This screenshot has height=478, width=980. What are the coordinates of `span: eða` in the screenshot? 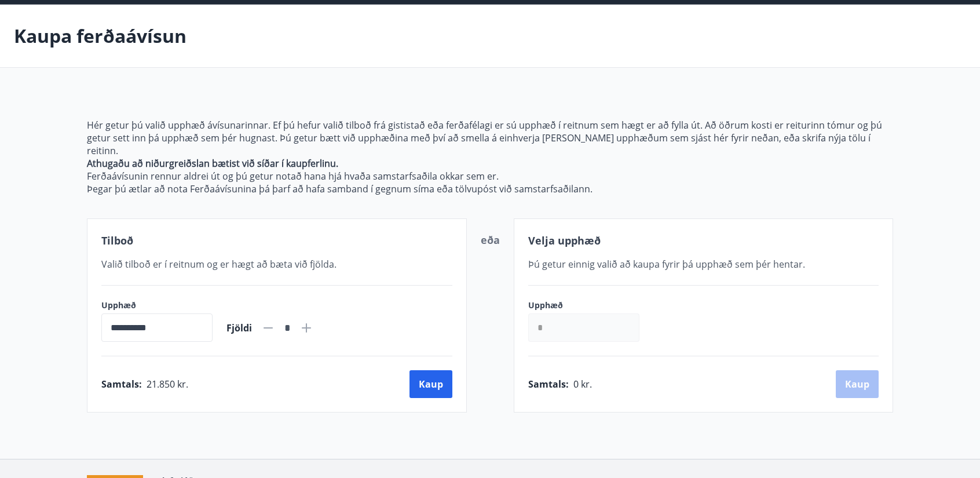 It's located at (490, 240).